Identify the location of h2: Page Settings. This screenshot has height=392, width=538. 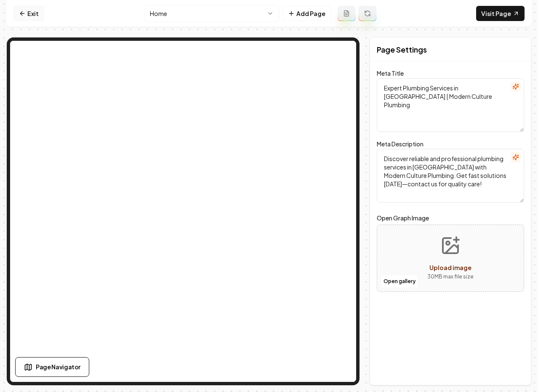
(401, 49).